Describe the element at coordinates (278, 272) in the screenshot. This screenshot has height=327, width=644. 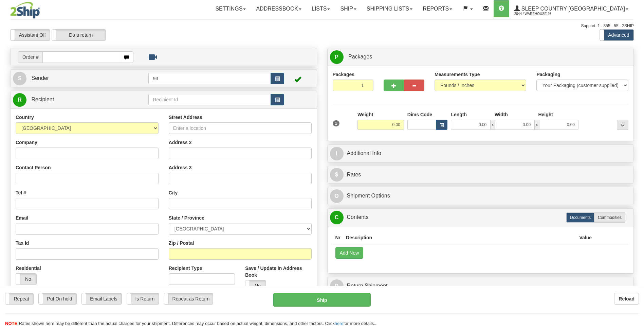
I see `label: Save / Update in Address Book` at that location.